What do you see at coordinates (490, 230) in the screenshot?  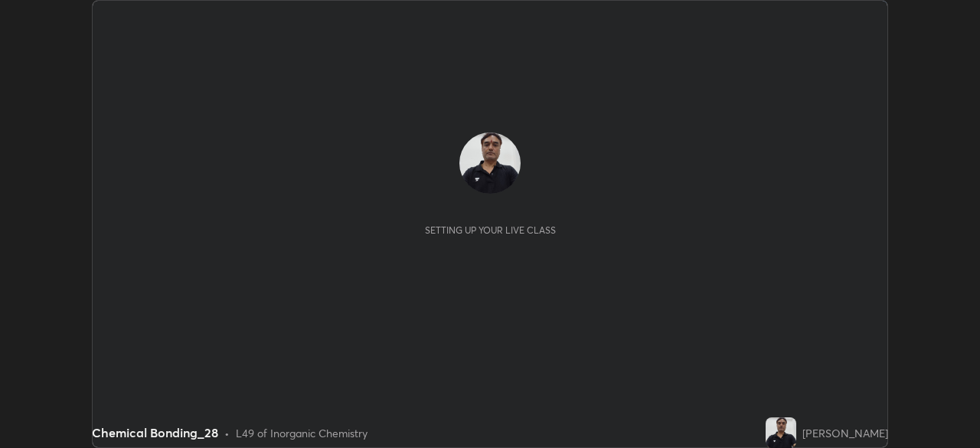 I see `div: Setting up your live class` at bounding box center [490, 230].